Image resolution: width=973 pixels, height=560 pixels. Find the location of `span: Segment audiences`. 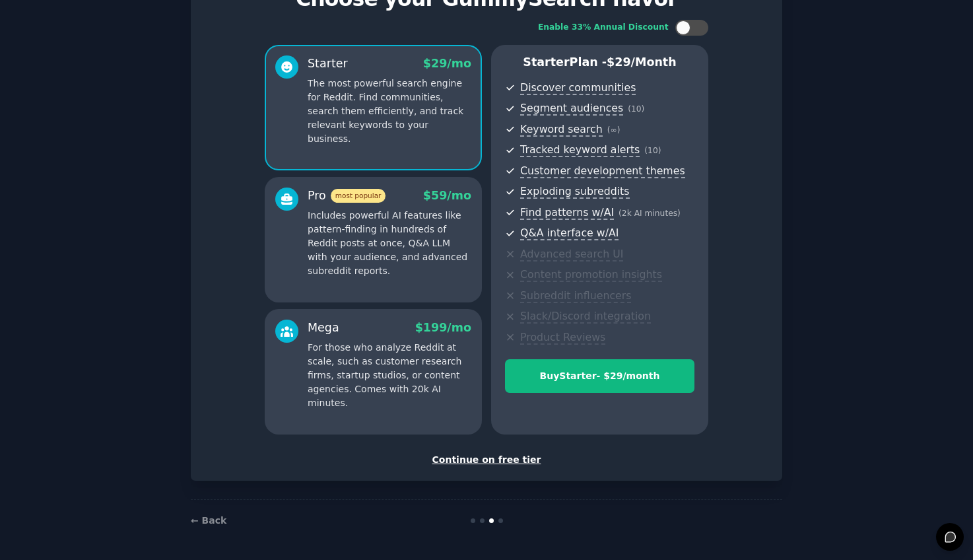

span: Segment audiences is located at coordinates (572, 108).